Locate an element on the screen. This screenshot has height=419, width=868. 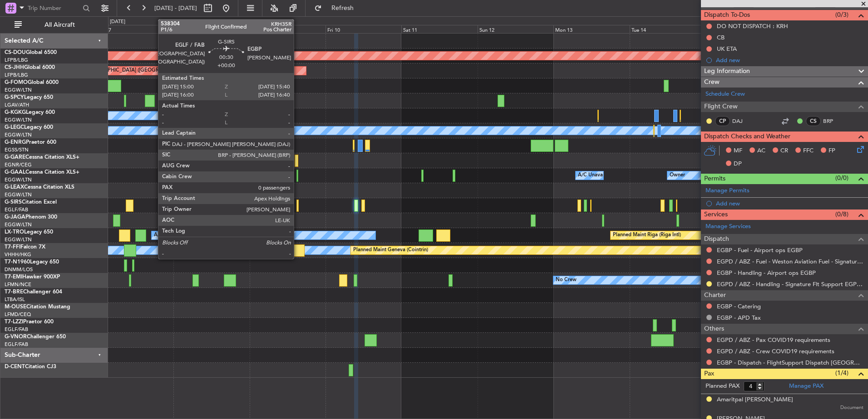
a: DAJ is located at coordinates (742, 121).